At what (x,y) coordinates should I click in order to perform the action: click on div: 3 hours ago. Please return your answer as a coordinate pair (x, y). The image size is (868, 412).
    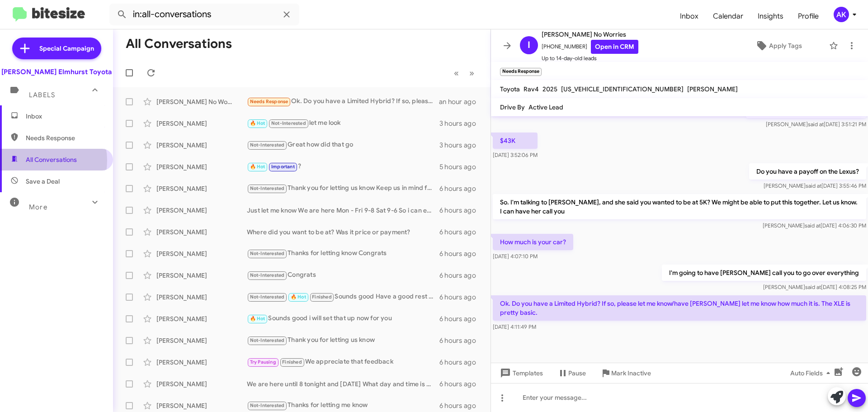
    Looking at the image, I should click on (461, 123).